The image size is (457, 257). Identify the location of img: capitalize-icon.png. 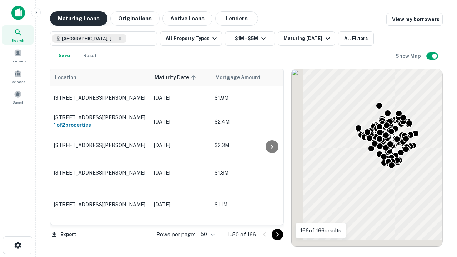
(18, 13).